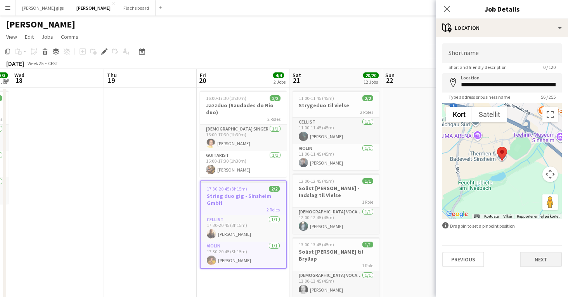 This screenshot has height=297, width=568. Describe the element at coordinates (111, 80) in the screenshot. I see `span: 19` at that location.